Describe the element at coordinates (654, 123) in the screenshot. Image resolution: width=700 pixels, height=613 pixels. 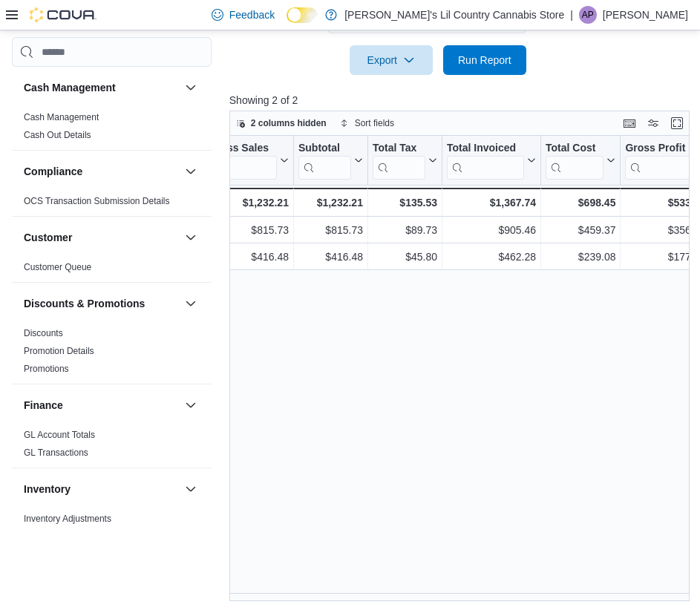
I see `button: Display options` at that location.